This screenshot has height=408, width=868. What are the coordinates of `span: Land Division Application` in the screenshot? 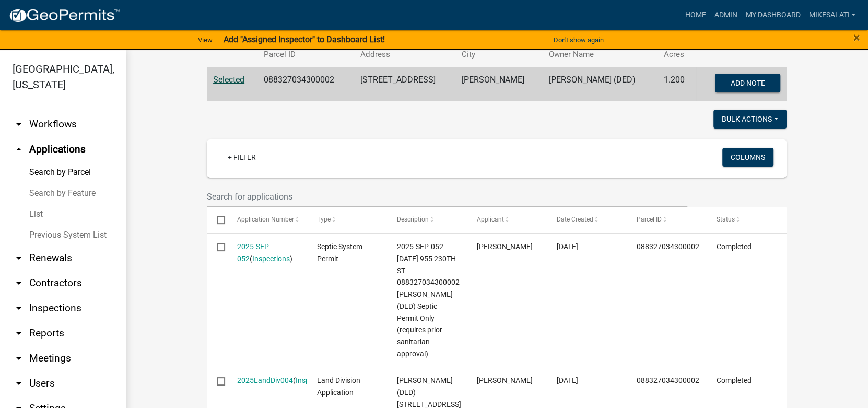 It's located at (338, 386).